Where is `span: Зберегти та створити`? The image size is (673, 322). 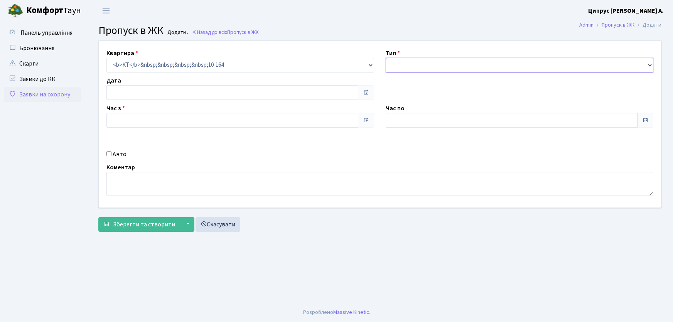 span: Зберегти та створити is located at coordinates (144, 225).